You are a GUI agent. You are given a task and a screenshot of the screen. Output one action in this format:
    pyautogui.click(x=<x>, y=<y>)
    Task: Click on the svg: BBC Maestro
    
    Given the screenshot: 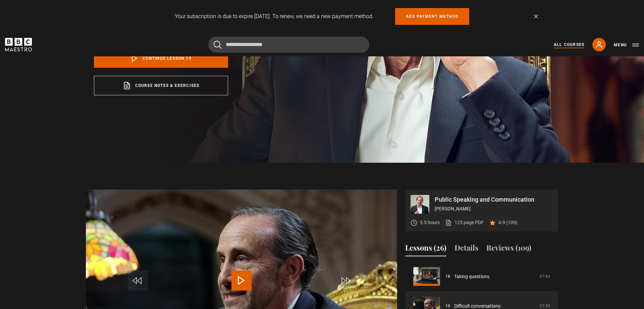 What is the action you would take?
    pyautogui.click(x=19, y=45)
    